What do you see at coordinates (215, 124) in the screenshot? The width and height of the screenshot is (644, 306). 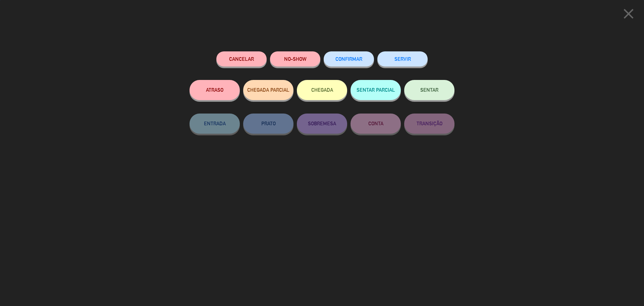 I see `button: ENTRADA` at bounding box center [215, 124].